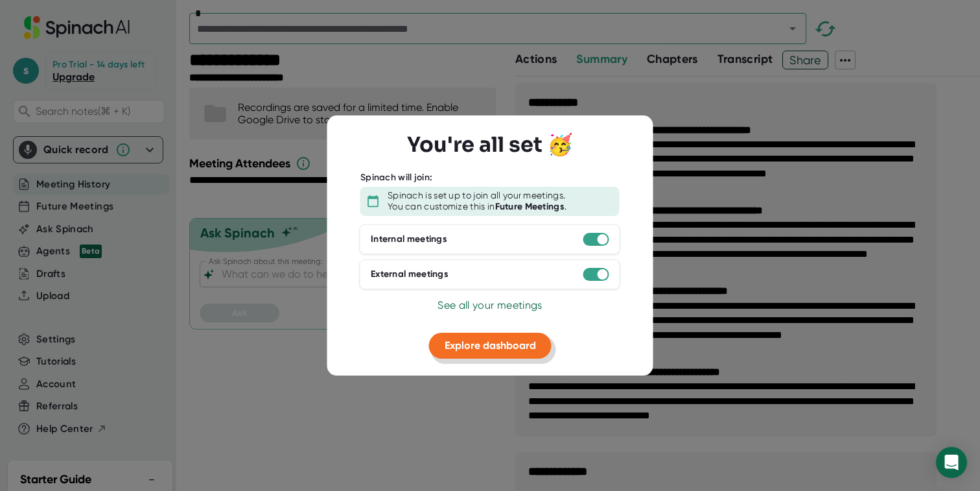 The width and height of the screenshot is (980, 491). What do you see at coordinates (396, 177) in the screenshot?
I see `div: Spinach will join:` at bounding box center [396, 177].